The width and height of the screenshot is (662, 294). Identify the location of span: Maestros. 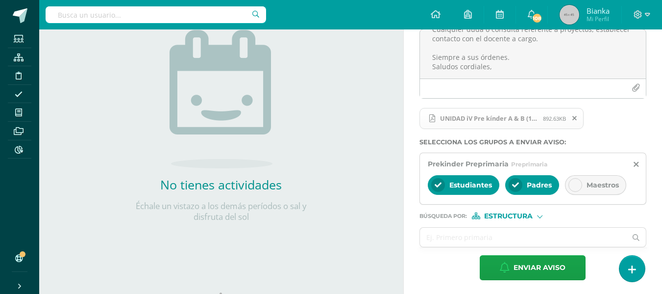
(603, 185).